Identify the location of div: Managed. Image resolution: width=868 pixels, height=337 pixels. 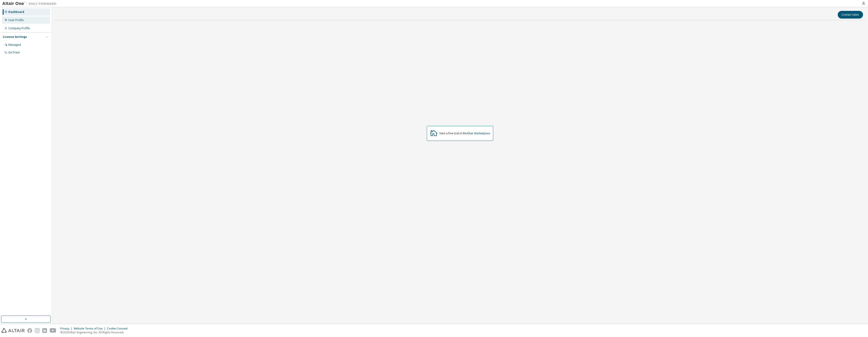
(15, 45).